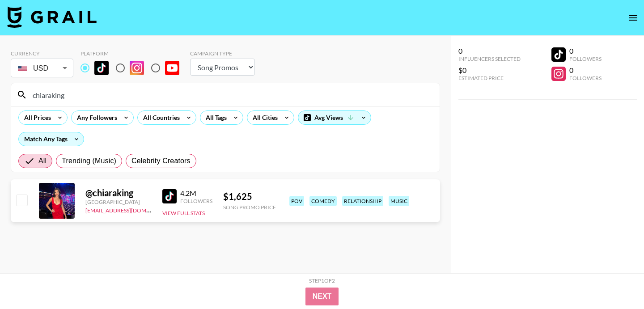 The height and width of the screenshot is (309, 644). I want to click on div: Step 1 of 2, so click(322, 280).